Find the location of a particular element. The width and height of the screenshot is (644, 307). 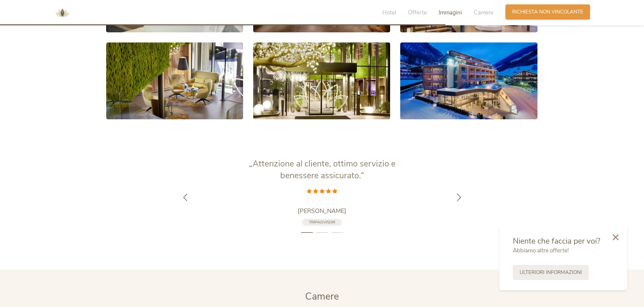

span: TripAdvisor is located at coordinates (322, 222).